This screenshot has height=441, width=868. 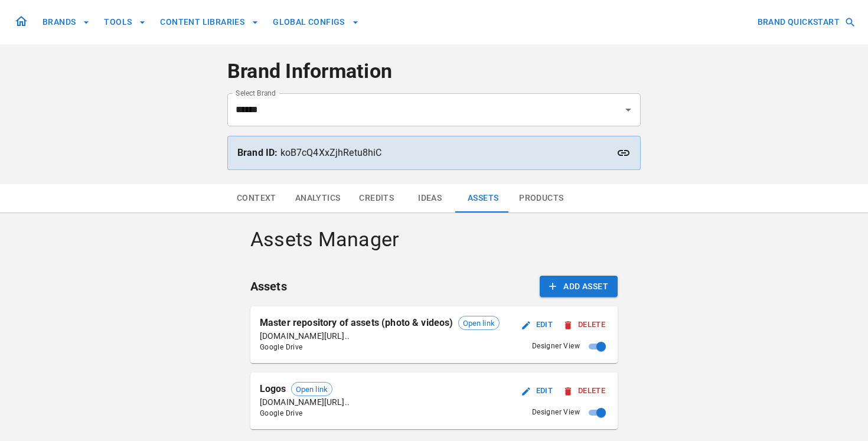 I want to click on h6: Assets, so click(x=268, y=286).